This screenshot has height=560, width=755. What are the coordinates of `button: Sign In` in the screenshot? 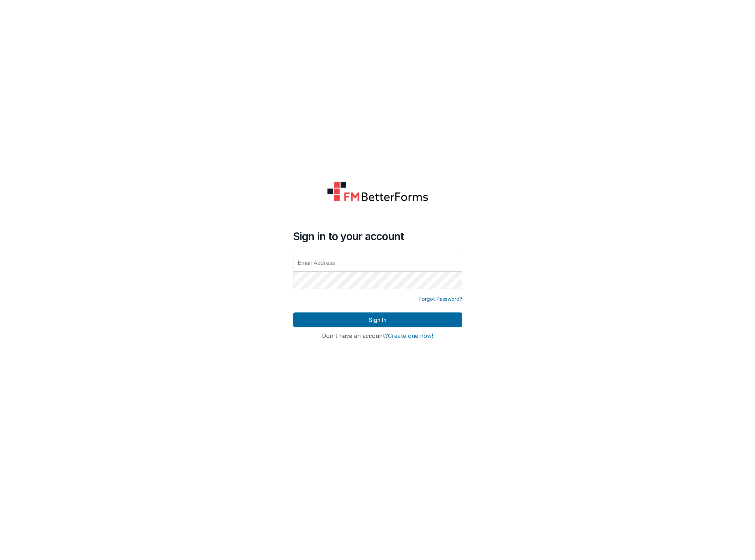 It's located at (378, 320).